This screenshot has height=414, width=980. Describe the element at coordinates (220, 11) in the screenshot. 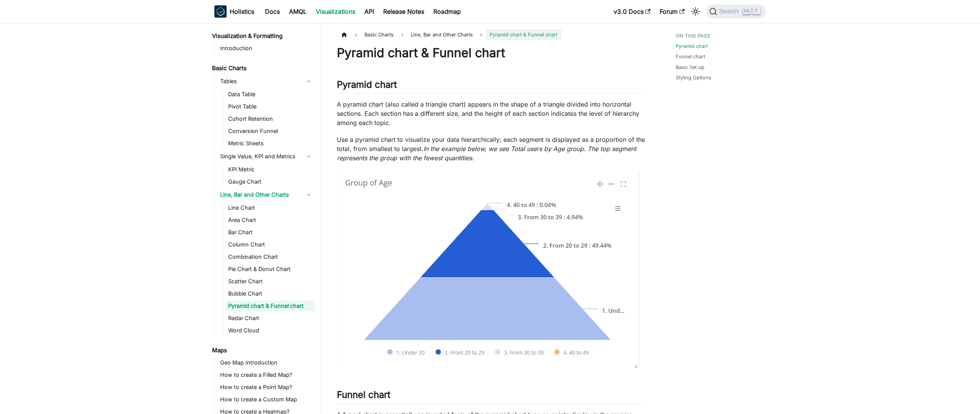

I see `img: Holistics` at that location.